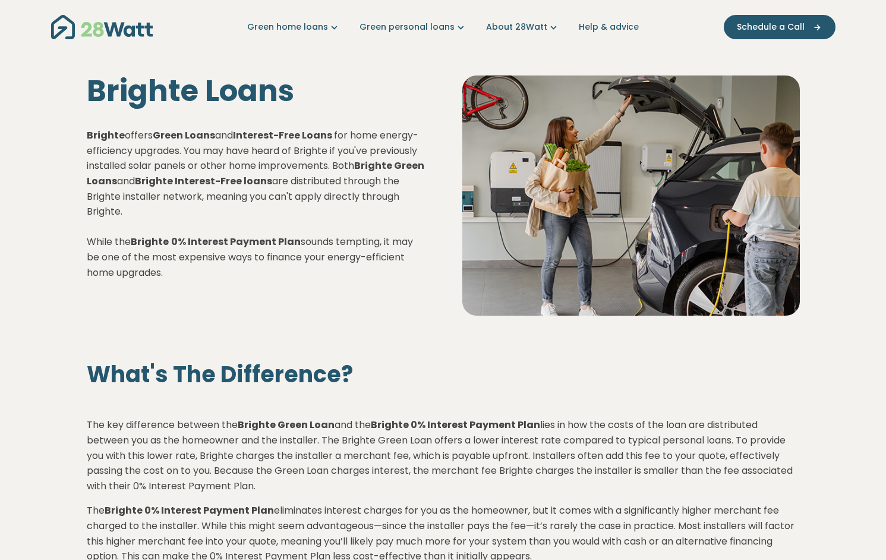  I want to click on strong: Brighte Interest-Free loans, so click(203, 181).